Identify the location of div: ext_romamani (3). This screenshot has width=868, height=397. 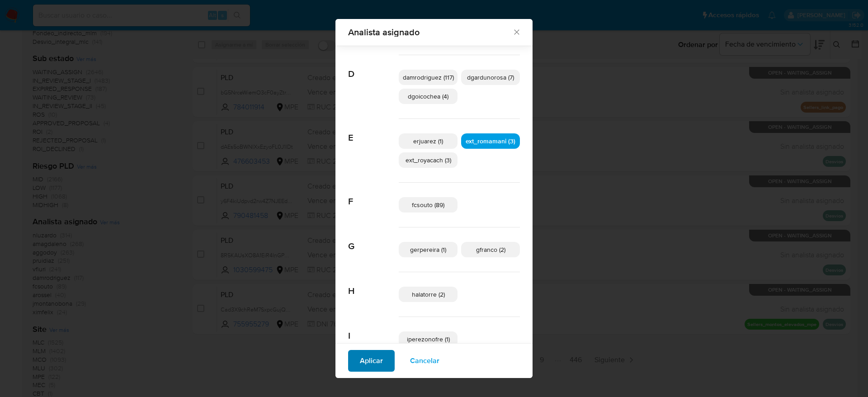
(491, 141).